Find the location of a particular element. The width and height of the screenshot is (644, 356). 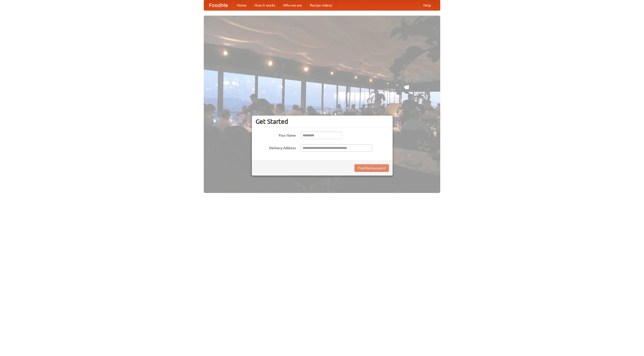

a: FoodMe is located at coordinates (219, 5).